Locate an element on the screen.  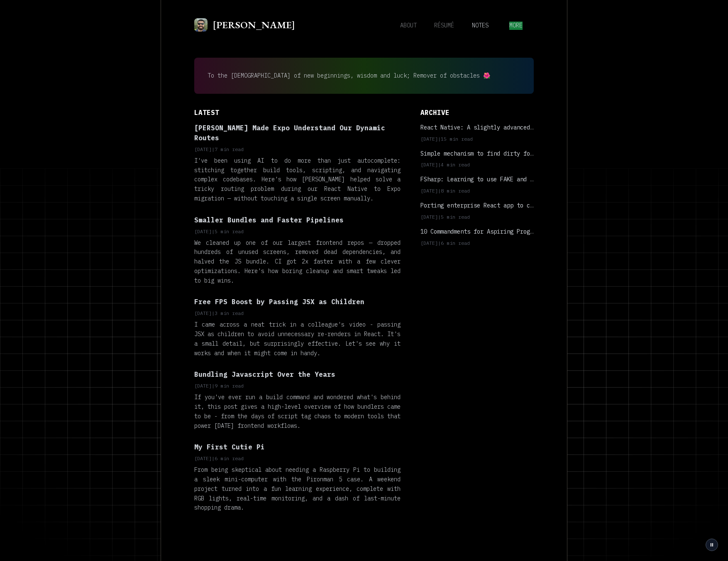
b: Porting enterprise React app to create-react-app is located at coordinates (500, 205).